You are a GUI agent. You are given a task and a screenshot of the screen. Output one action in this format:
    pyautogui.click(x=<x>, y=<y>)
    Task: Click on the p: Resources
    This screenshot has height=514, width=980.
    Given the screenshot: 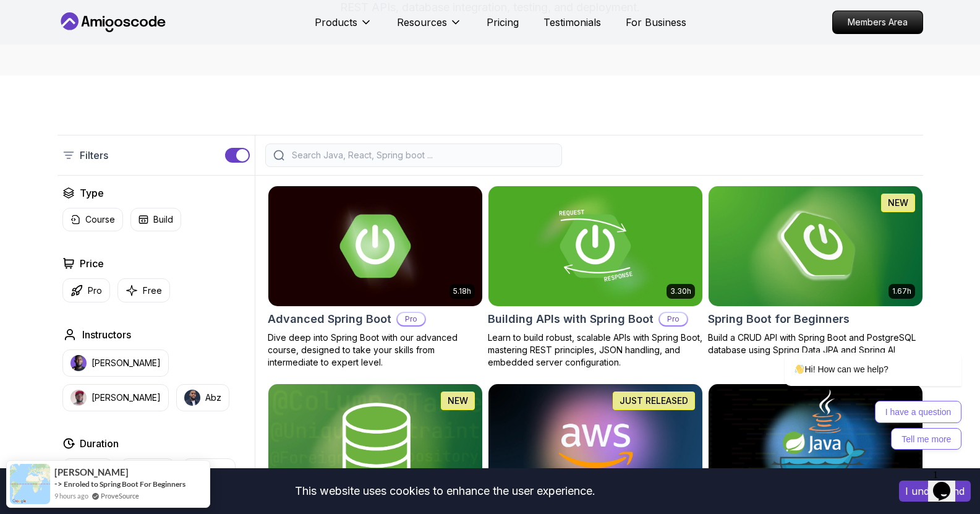 What is the action you would take?
    pyautogui.click(x=421, y=23)
    